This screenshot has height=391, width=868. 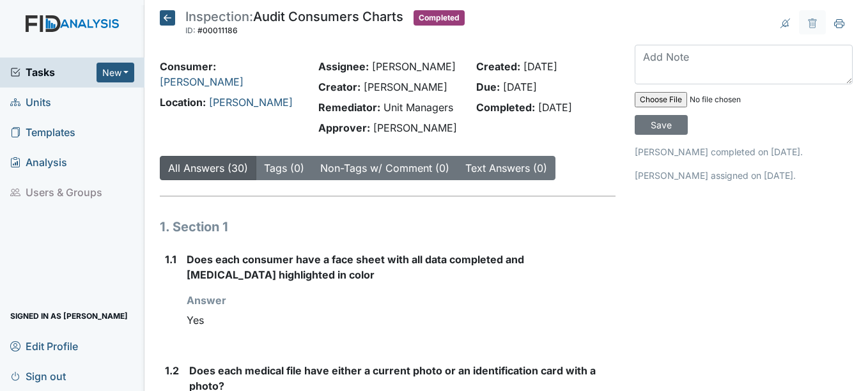 What do you see at coordinates (418, 108) in the screenshot?
I see `span: Unit Managers` at bounding box center [418, 108].